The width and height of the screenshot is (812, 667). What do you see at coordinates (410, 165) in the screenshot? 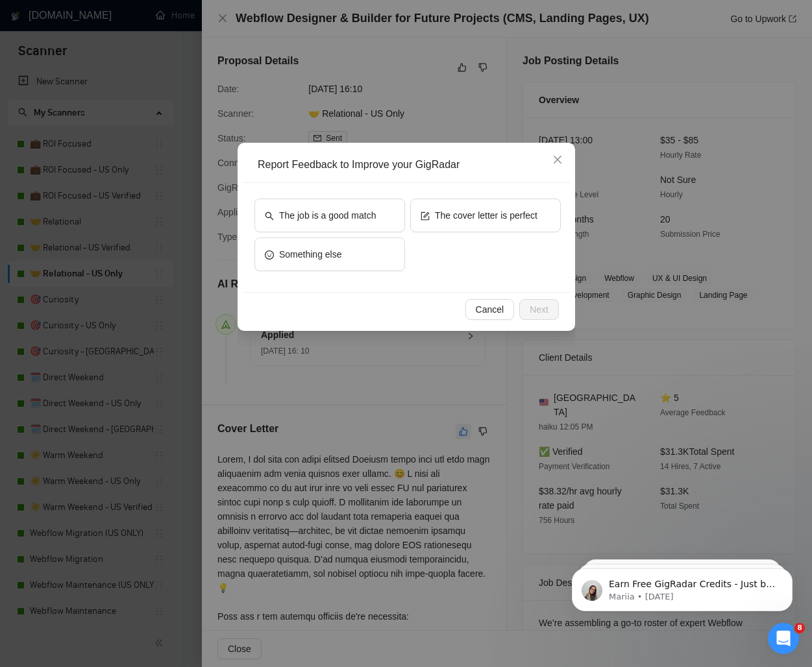
I see `div: Report Feedback to Improve your GigRadar` at bounding box center [410, 165].